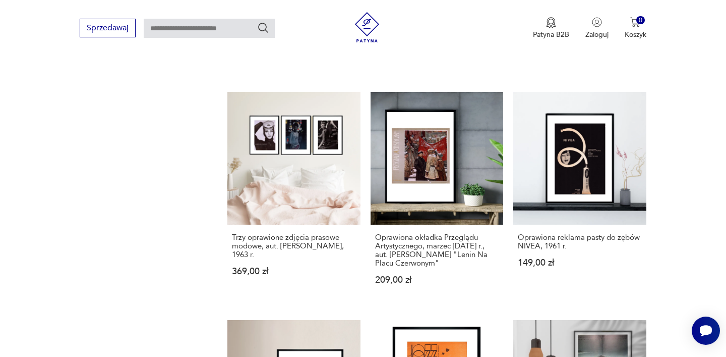 This screenshot has height=357, width=726. What do you see at coordinates (107, 29) in the screenshot?
I see `a: Sprzedawaj` at bounding box center [107, 29].